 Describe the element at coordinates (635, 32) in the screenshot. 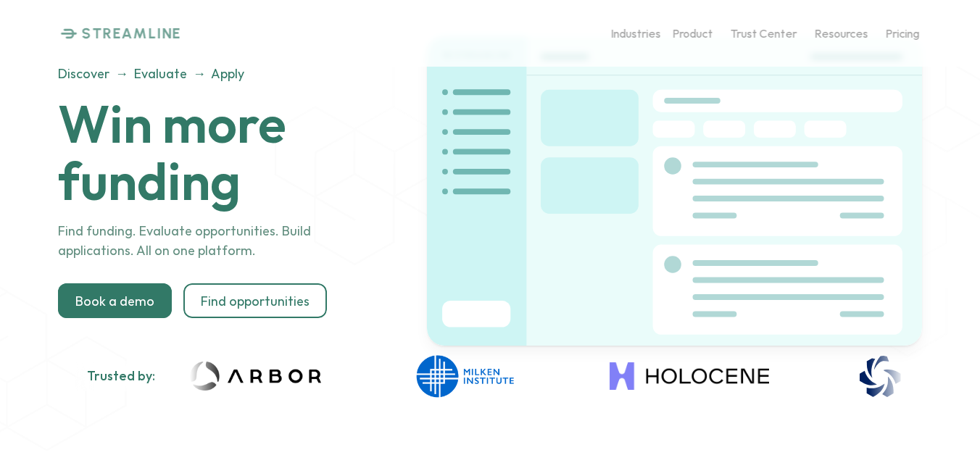

I see `p: Industries` at that location.